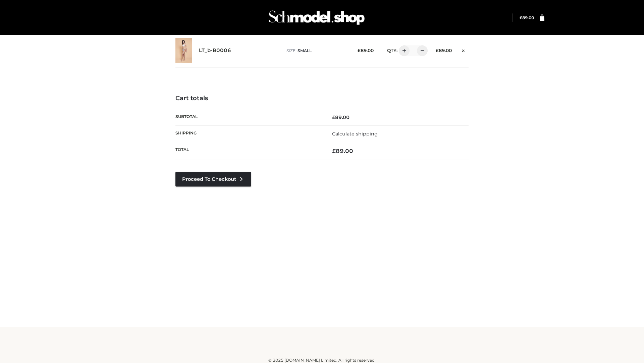 This screenshot has height=363, width=644. What do you see at coordinates (463, 50) in the screenshot?
I see `a: Remove this item` at bounding box center [463, 50].